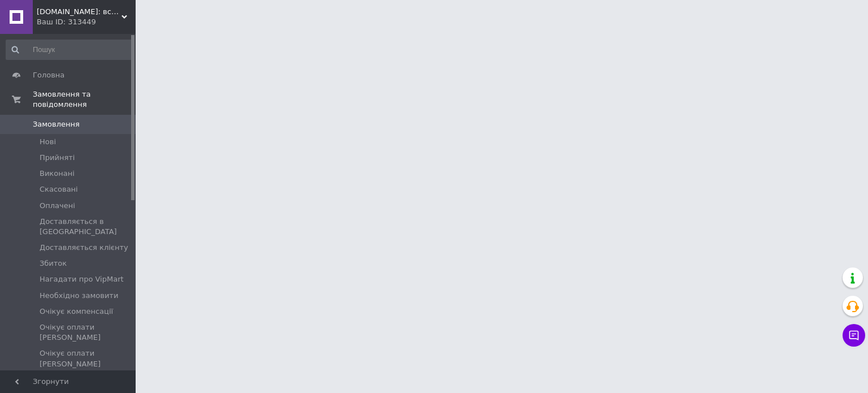 This screenshot has height=393, width=868. I want to click on span: Скасовані, so click(59, 189).